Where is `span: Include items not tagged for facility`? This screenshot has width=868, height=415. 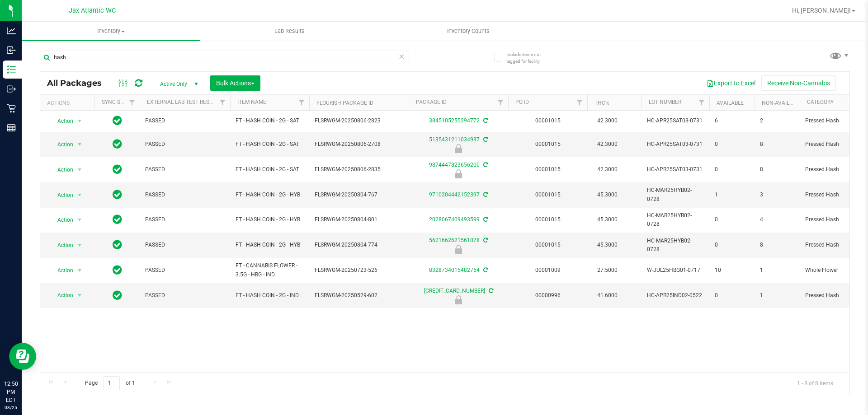 span: Include items not tagged for facility is located at coordinates (529, 58).